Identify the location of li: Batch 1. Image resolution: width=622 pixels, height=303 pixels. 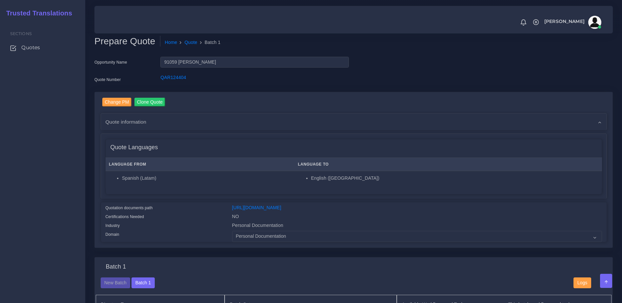
(209, 42).